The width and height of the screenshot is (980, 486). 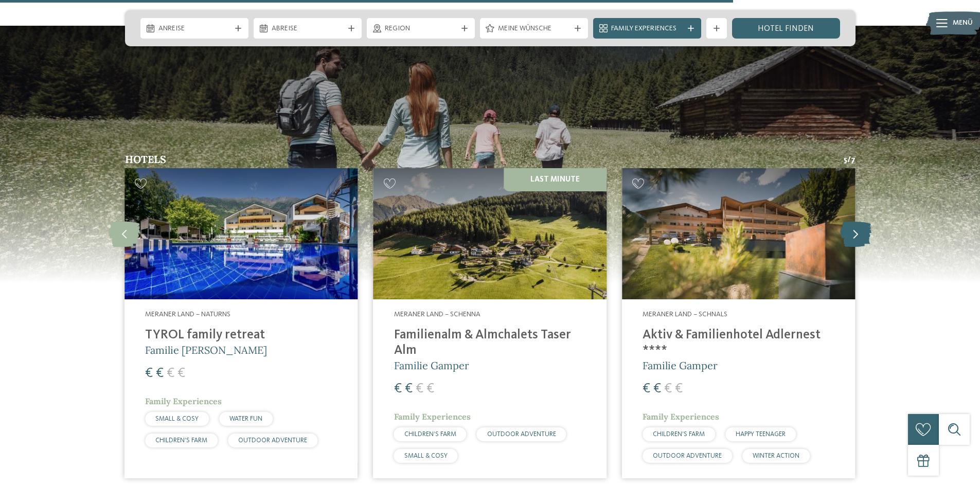 I want to click on h4: TYROL family retreat, so click(x=241, y=335).